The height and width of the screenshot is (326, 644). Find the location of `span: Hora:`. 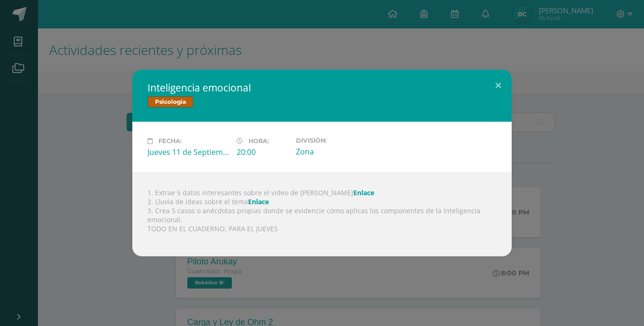

span: Hora: is located at coordinates (259, 141).